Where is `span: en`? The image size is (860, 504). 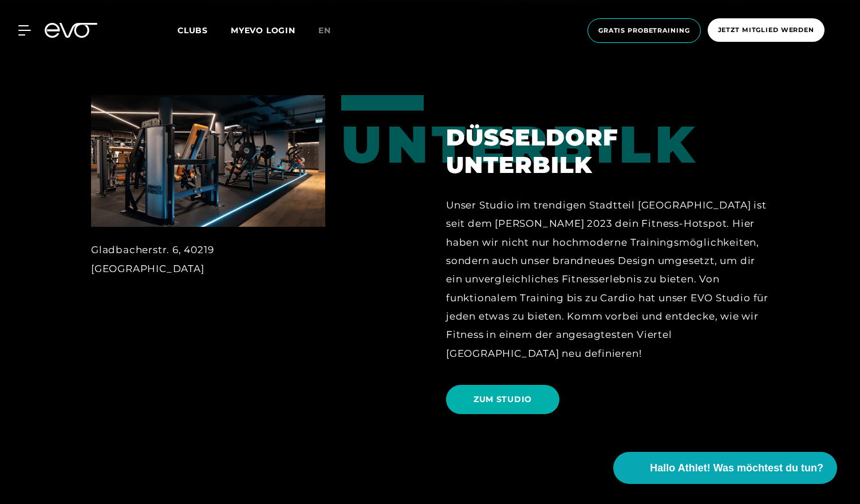 span: en is located at coordinates (325, 31).